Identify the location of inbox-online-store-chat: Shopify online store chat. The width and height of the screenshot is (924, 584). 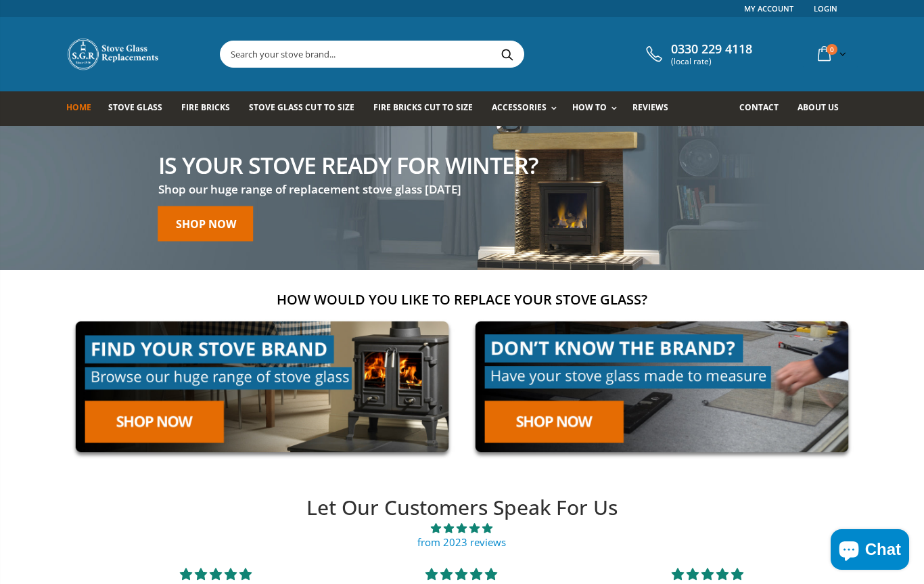
(870, 551).